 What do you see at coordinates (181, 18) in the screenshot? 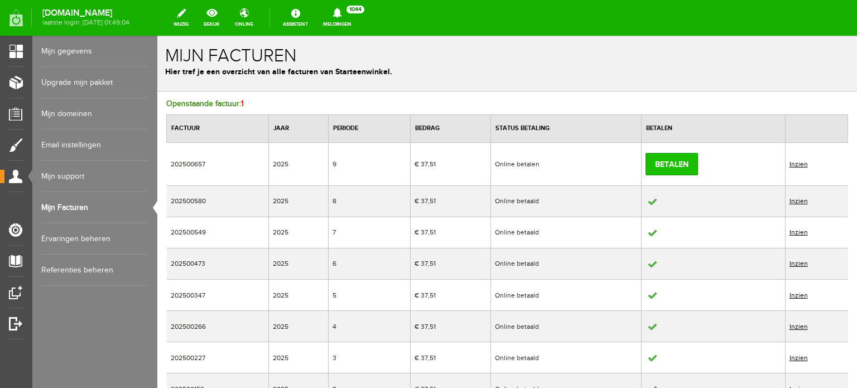
I see `a: wijzig` at bounding box center [181, 18].